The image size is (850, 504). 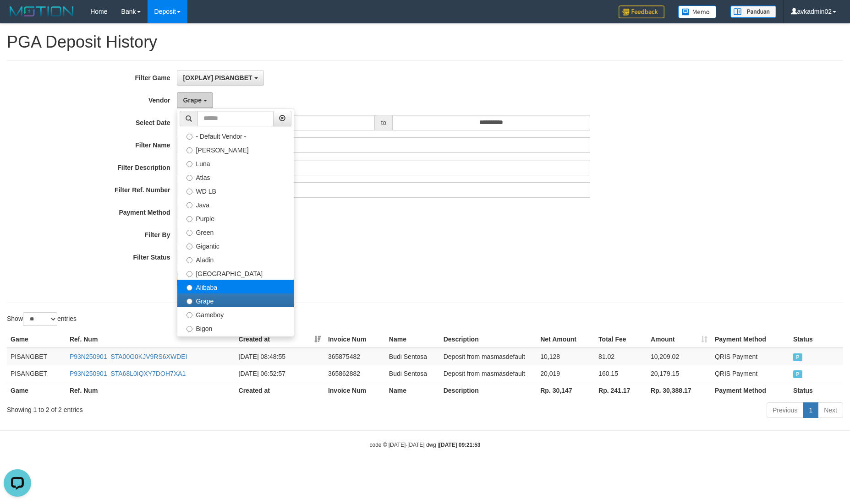 What do you see at coordinates (235, 341) in the screenshot?
I see `label: Allstar` at bounding box center [235, 341].